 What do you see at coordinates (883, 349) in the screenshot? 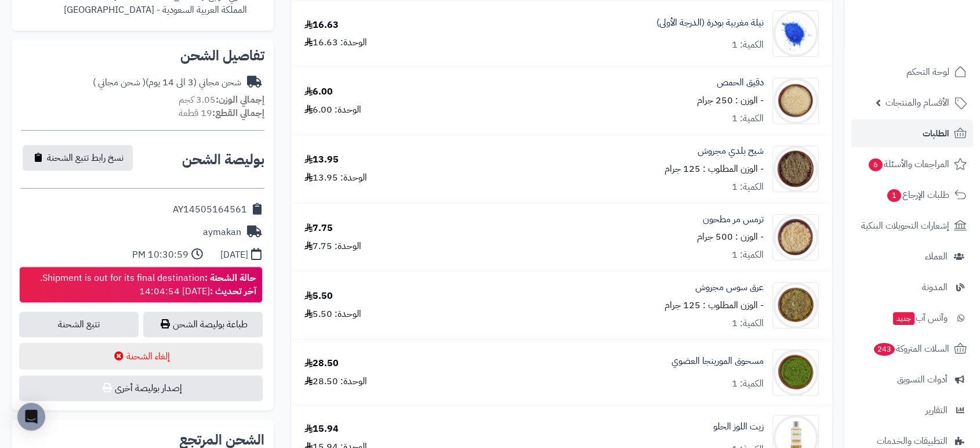
I see `span: 243` at bounding box center [883, 349].